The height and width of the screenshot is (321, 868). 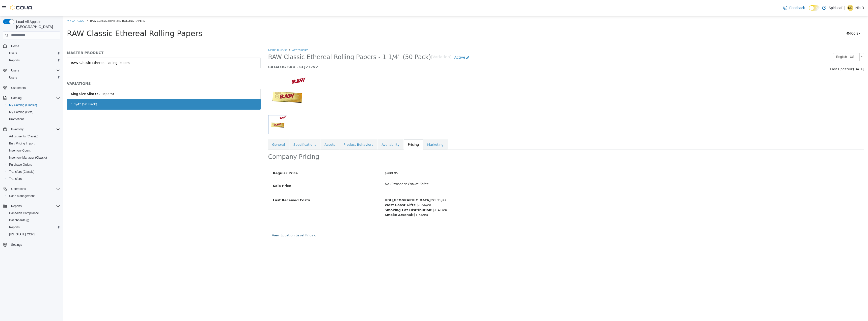 I want to click on span: Inventory, so click(x=17, y=129).